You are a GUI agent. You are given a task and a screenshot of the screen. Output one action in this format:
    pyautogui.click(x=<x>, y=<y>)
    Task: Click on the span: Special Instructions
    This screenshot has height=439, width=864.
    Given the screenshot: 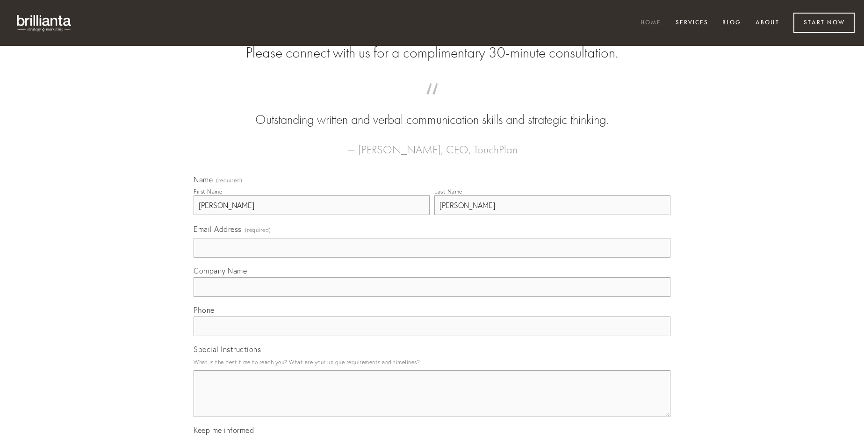 What is the action you would take?
    pyautogui.click(x=227, y=349)
    